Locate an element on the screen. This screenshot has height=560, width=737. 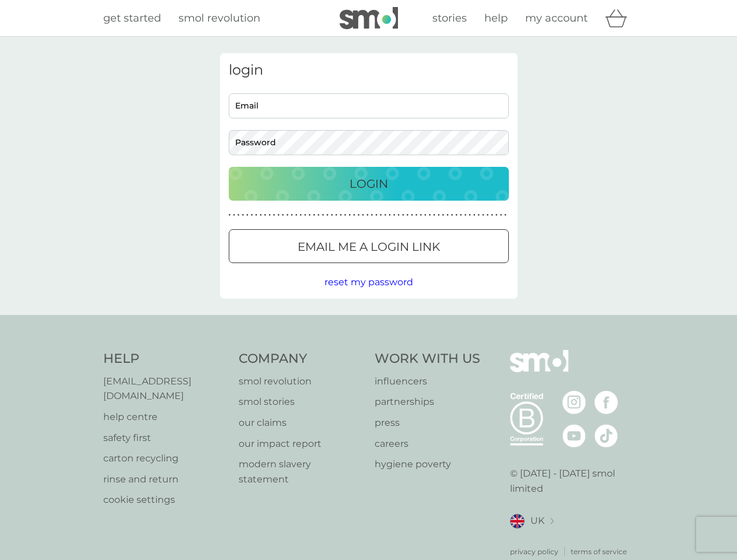
span: smol revolution is located at coordinates (220, 18).